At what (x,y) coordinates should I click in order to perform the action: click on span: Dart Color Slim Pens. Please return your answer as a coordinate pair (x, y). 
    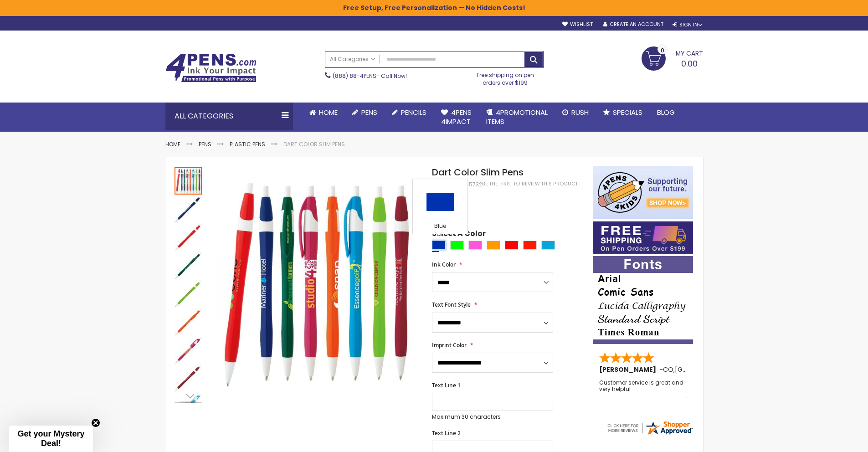
    Looking at the image, I should click on (477, 172).